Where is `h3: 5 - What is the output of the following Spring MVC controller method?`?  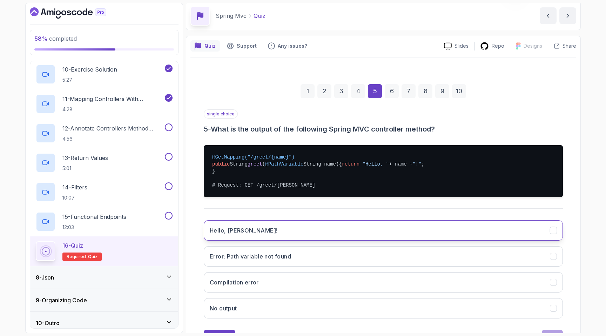 h3: 5 - What is the output of the following Spring MVC controller method? is located at coordinates (383, 129).